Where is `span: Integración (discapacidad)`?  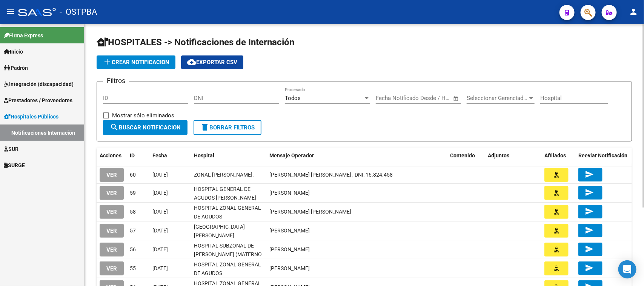
span: Integración (discapacidad) is located at coordinates (38, 84).